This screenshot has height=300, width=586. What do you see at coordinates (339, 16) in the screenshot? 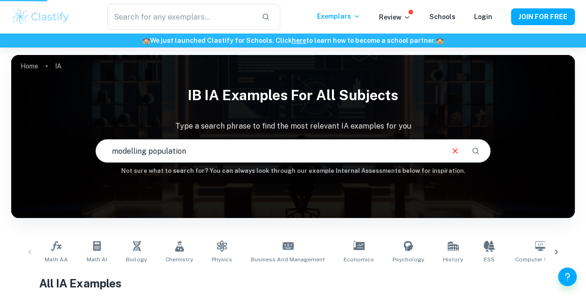
I see `p: Exemplars` at bounding box center [339, 16].